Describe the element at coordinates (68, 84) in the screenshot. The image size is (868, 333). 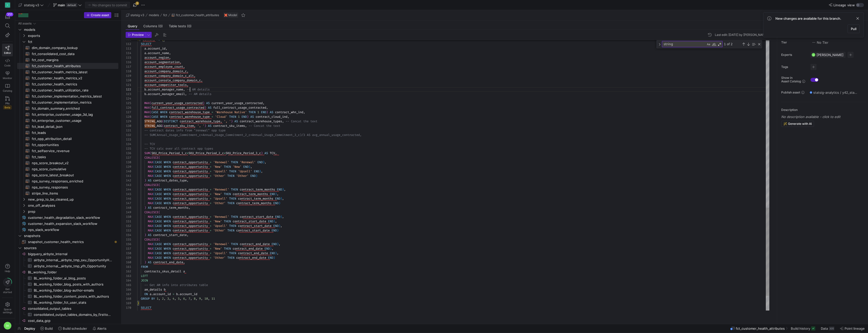
I see `a: fct_customer_health_metrics​​​​​​​​​​` at that location.